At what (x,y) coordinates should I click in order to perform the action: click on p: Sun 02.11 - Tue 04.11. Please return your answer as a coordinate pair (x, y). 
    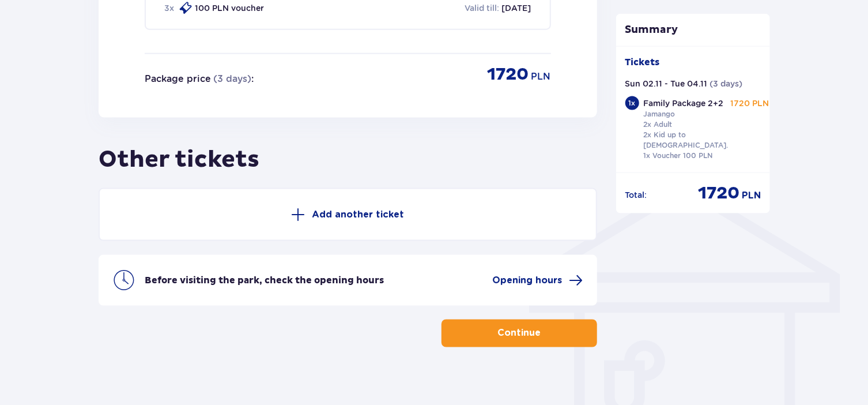
    Looking at the image, I should click on (667, 84).